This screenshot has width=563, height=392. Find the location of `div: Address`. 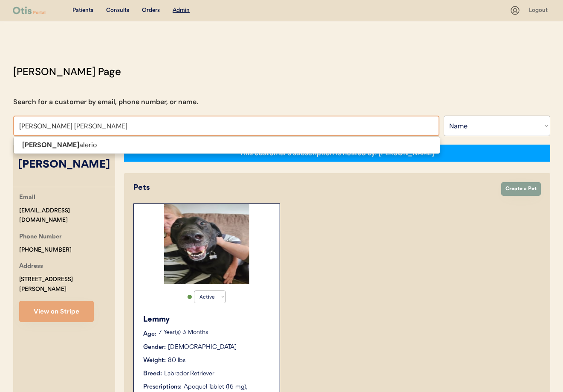

div: Address is located at coordinates (31, 267).